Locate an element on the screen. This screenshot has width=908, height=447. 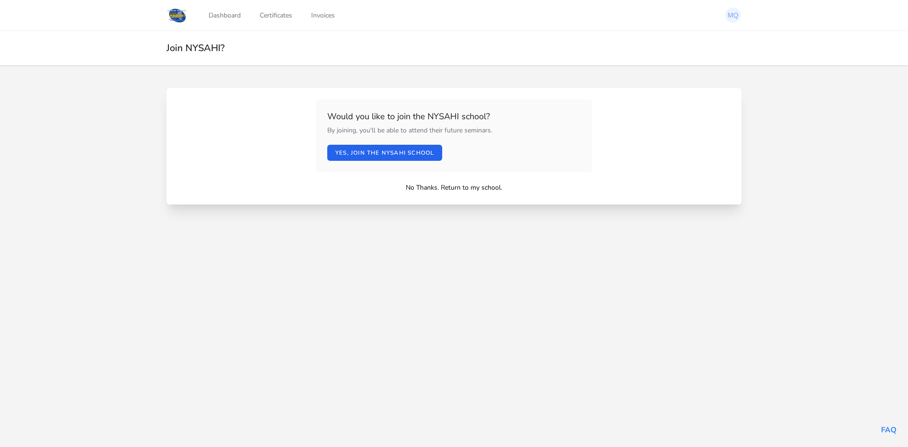
a: FAQ is located at coordinates (888, 430).